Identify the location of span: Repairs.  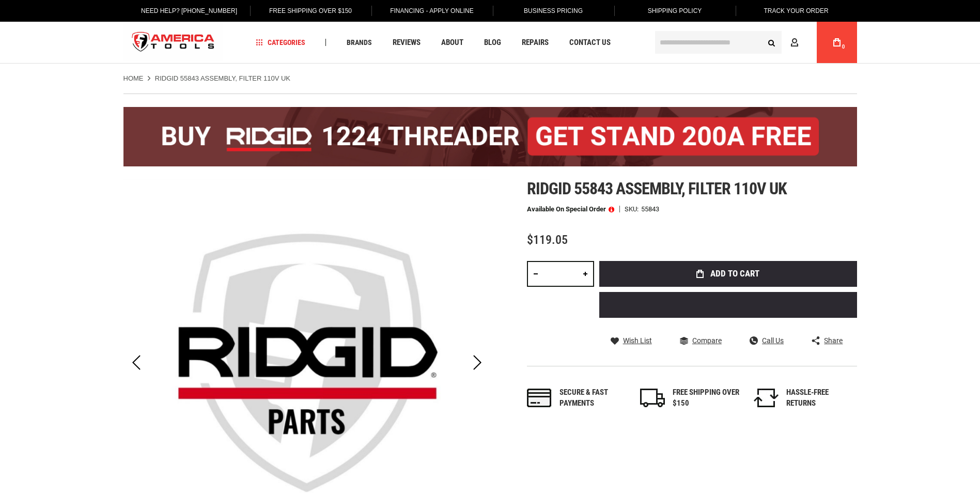
(536, 43).